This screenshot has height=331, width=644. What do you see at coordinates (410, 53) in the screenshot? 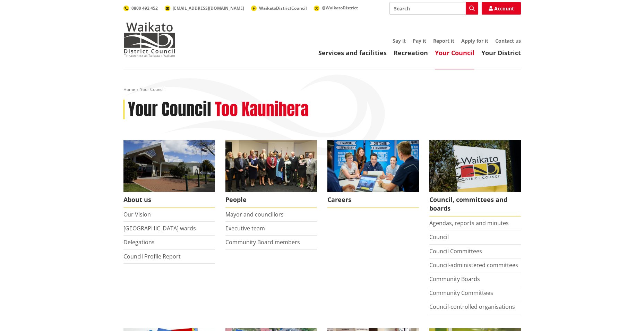
I see `a: Recreation` at bounding box center [410, 53].